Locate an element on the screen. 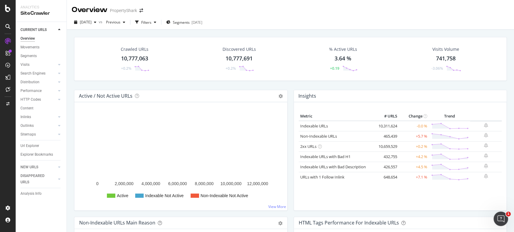 Image resolution: width=514 pixels, height=232 pixels. th: Change is located at coordinates (414, 117).